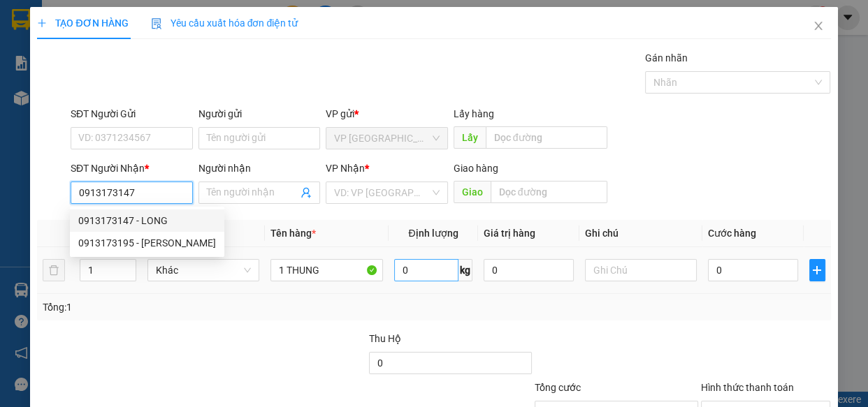 The height and width of the screenshot is (407, 868). I want to click on label: Gán nhãn, so click(666, 58).